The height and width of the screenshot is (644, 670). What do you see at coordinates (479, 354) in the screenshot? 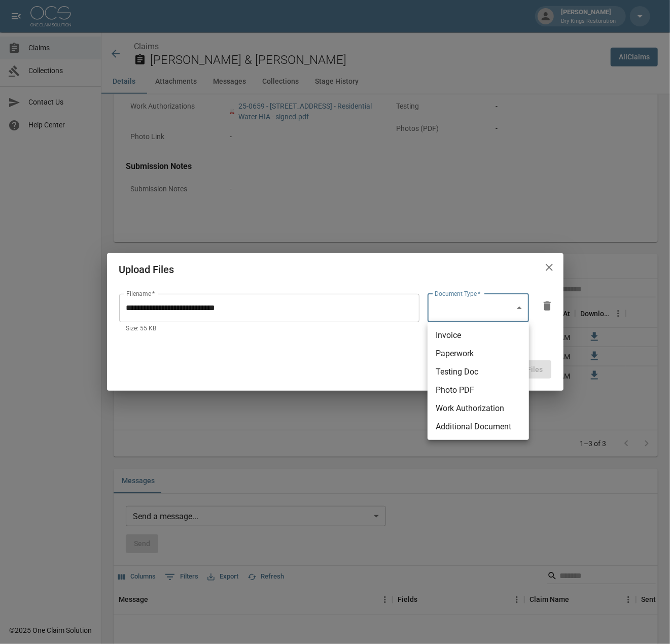
I see `li: Paperwork` at bounding box center [479, 354].